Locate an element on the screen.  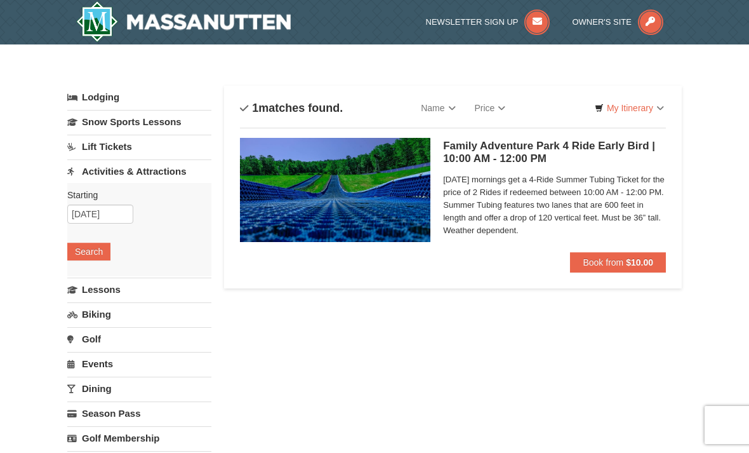
a: Events is located at coordinates (139, 363).